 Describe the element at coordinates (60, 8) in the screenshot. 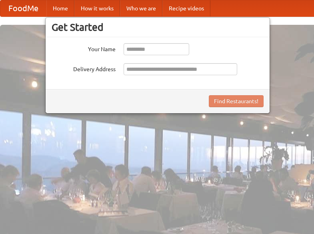

I see `a: Home` at that location.